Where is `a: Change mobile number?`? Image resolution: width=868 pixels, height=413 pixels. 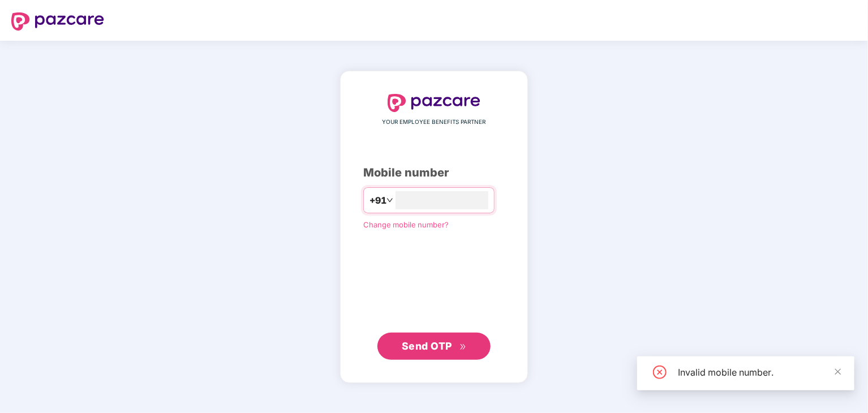
a: Change mobile number? is located at coordinates (406, 224).